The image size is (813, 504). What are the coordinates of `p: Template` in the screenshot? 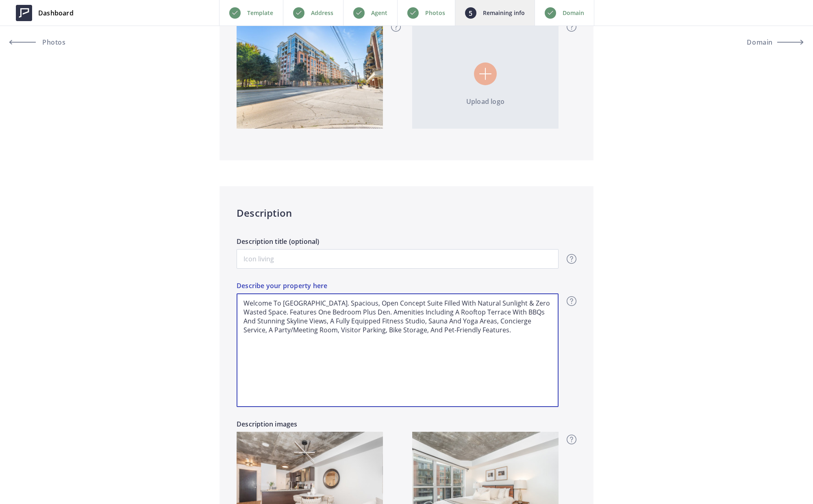 It's located at (260, 13).